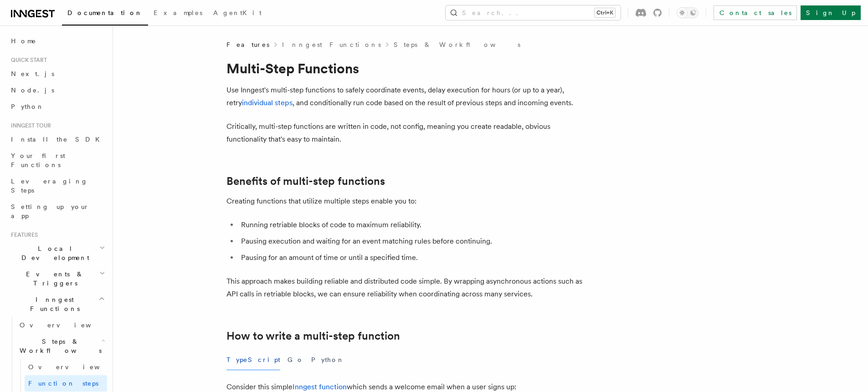  What do you see at coordinates (53, 304) in the screenshot?
I see `span: Inngest Functions` at bounding box center [53, 304].